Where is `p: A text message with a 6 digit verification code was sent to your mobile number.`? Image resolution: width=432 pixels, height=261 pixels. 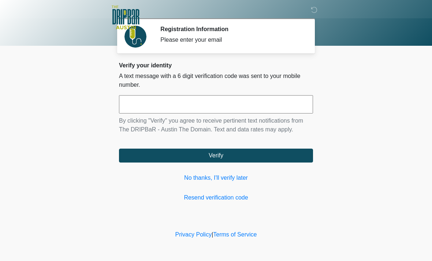 p: A text message with a 6 digit verification code was sent to your mobile number. is located at coordinates (216, 80).